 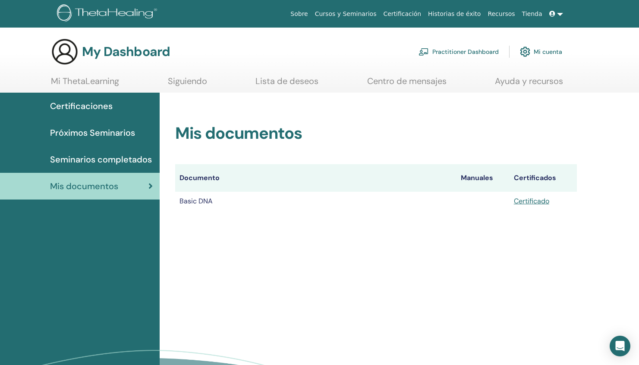 I want to click on a: Lista de deseos, so click(x=287, y=84).